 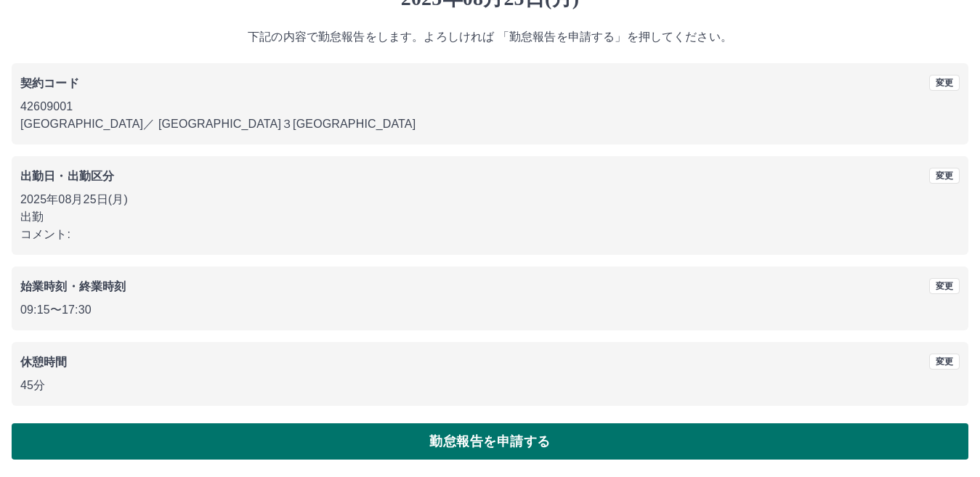 What do you see at coordinates (73, 286) in the screenshot?
I see `b: 始業時刻・終業時刻` at bounding box center [73, 286].